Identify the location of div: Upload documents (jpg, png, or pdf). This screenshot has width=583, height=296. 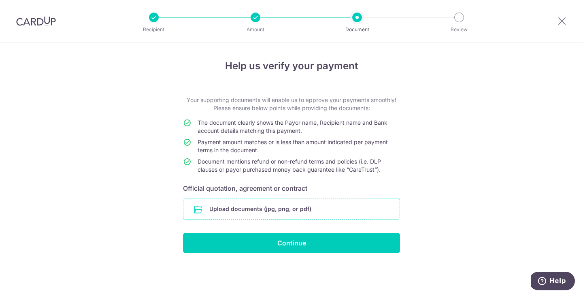
(291, 209).